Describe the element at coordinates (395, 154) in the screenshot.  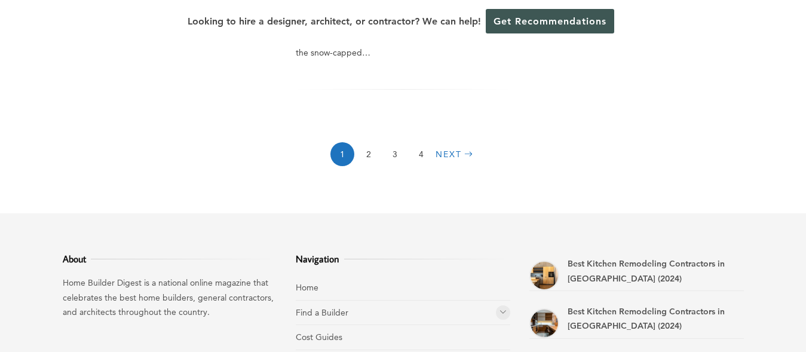
I see `a: 3` at that location.